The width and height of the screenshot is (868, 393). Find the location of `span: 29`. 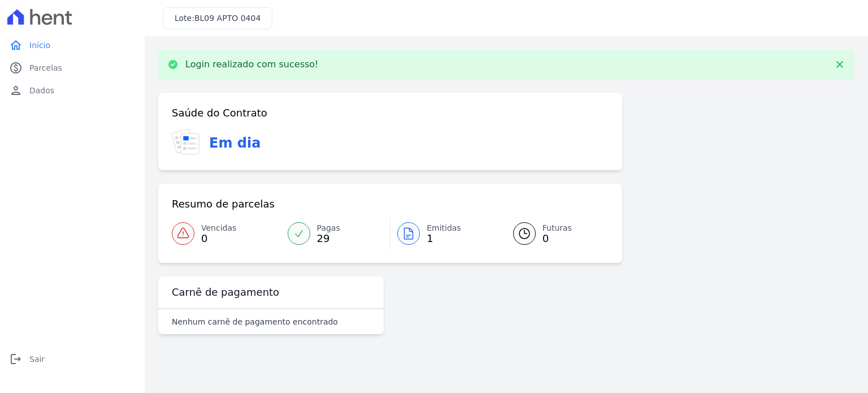

span: 29 is located at coordinates (329, 239).